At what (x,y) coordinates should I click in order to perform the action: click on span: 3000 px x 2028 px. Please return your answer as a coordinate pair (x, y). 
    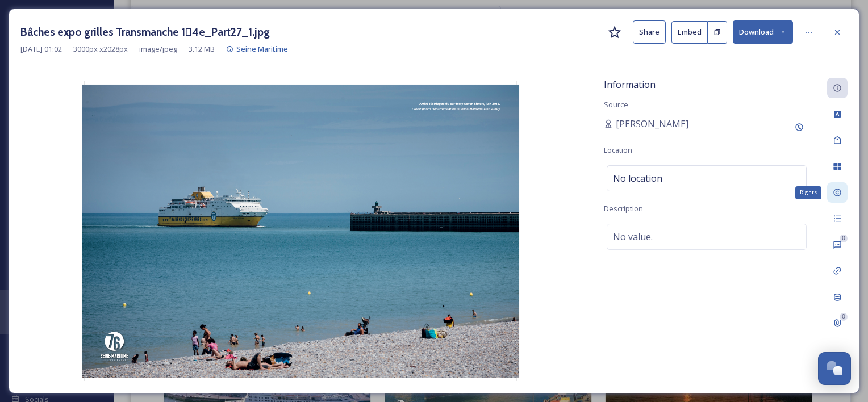
    Looking at the image, I should click on (101, 49).